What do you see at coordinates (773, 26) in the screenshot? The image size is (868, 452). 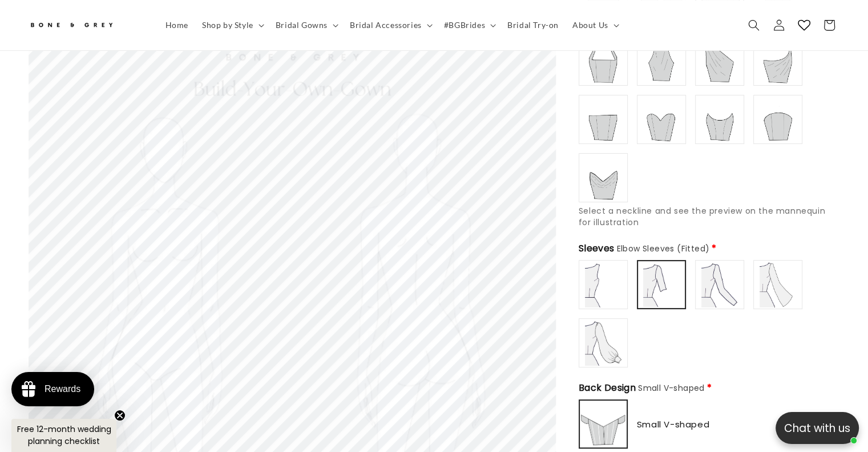 I see `button: Write a review` at bounding box center [773, 26].